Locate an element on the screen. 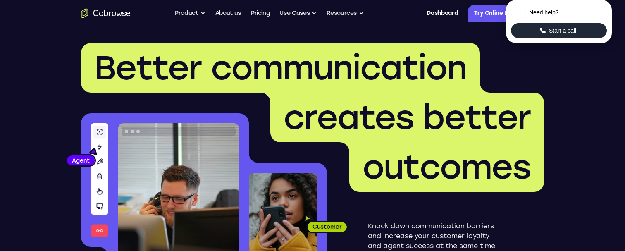  a: Pricing is located at coordinates (261, 13).